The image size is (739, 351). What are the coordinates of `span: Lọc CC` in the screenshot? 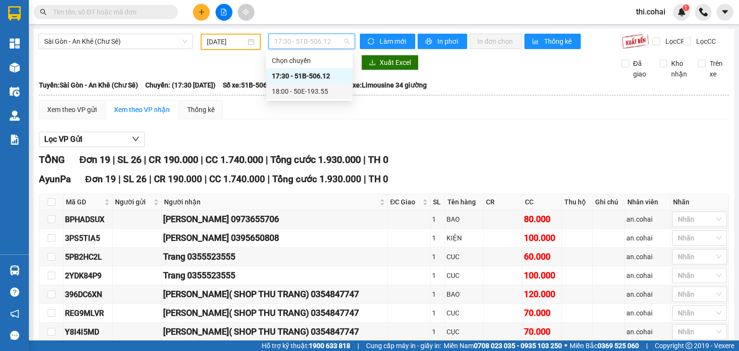 It's located at (705, 41).